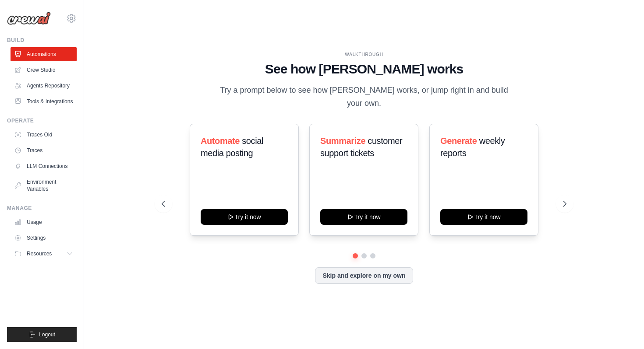  I want to click on img: Logo, so click(29, 19).